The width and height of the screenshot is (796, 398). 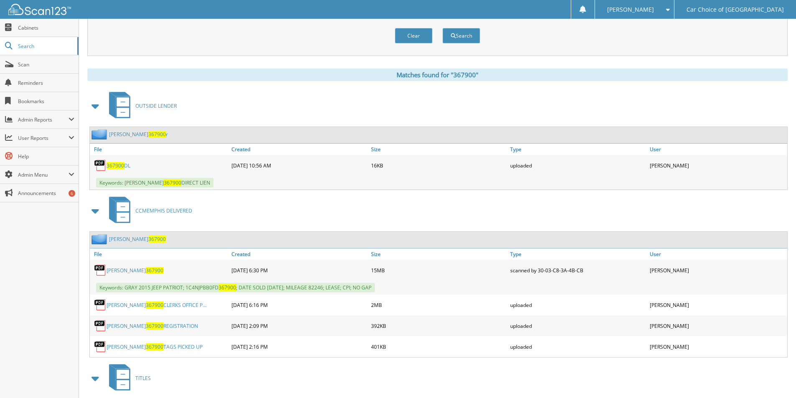 What do you see at coordinates (437, 75) in the screenshot?
I see `div: Matches found for "367900"` at bounding box center [437, 75].